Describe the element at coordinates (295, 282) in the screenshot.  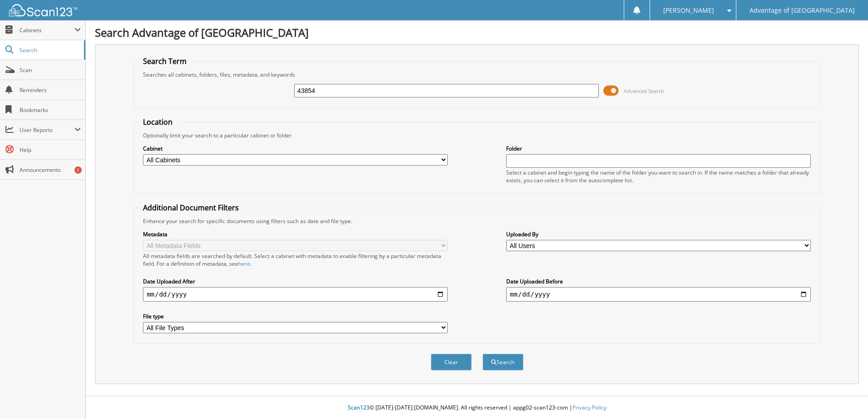
I see `label: Date Uploaded After` at that location.